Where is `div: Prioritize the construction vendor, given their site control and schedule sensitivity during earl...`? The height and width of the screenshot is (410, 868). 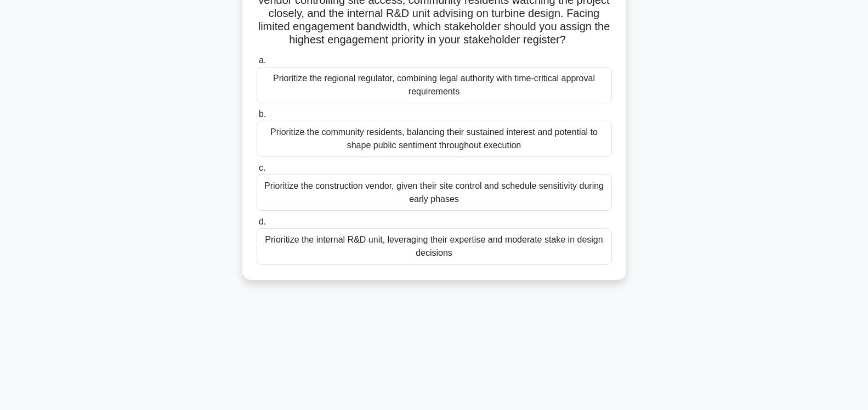
div: Prioritize the construction vendor, given their site control and schedule sensitivity during earl... is located at coordinates (434, 193).